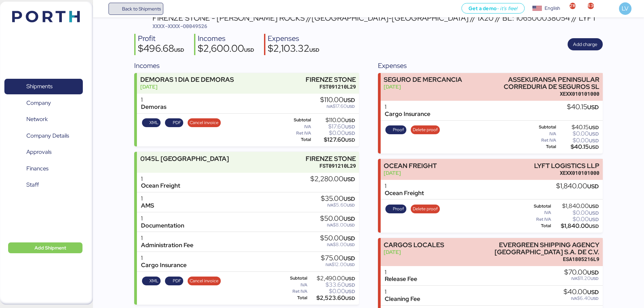  What do you see at coordinates (204, 123) in the screenshot?
I see `button: Cancel invoice` at bounding box center [204, 123].